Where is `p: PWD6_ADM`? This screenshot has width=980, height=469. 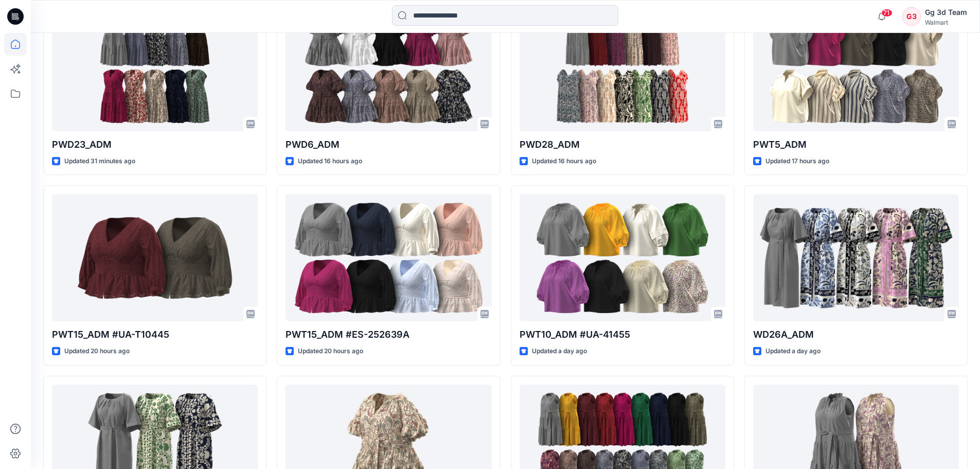 p: PWD6_ADM is located at coordinates (389, 145).